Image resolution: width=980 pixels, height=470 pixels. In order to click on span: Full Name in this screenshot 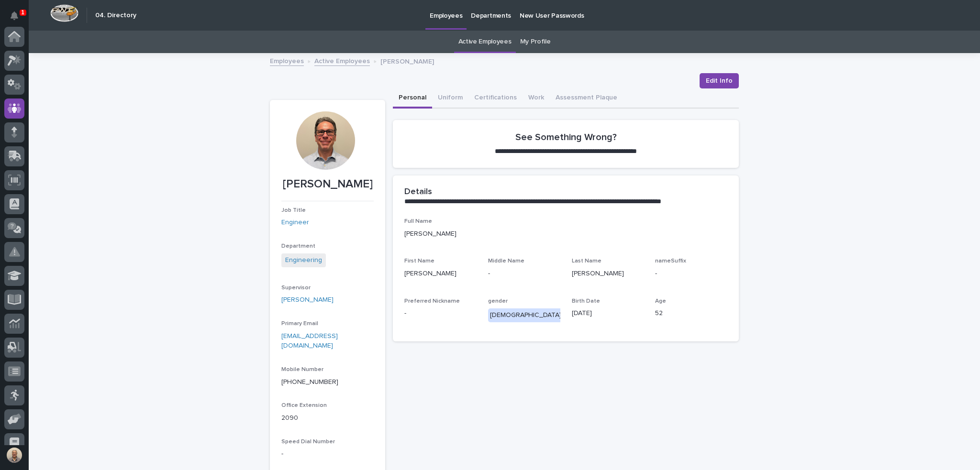, I will do `click(418, 222)`.